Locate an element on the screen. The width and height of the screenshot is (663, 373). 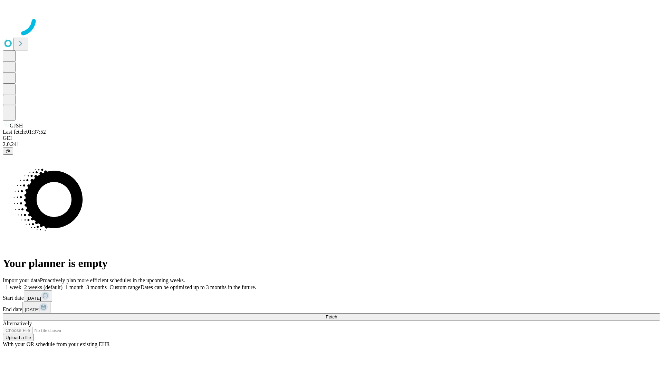
span: Proactively plan more efficient schedules in the upcoming weeks. is located at coordinates (113, 280).